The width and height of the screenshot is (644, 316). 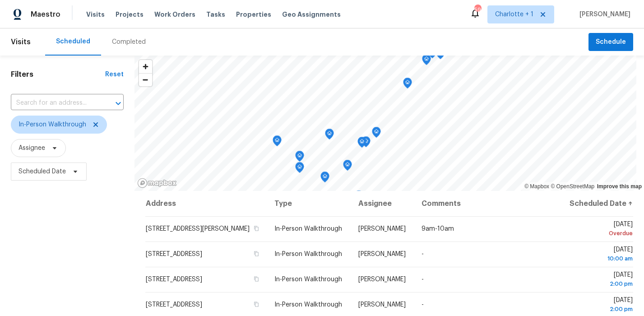 What do you see at coordinates (573, 186) in the screenshot?
I see `a: OpenStreetMap` at bounding box center [573, 186].